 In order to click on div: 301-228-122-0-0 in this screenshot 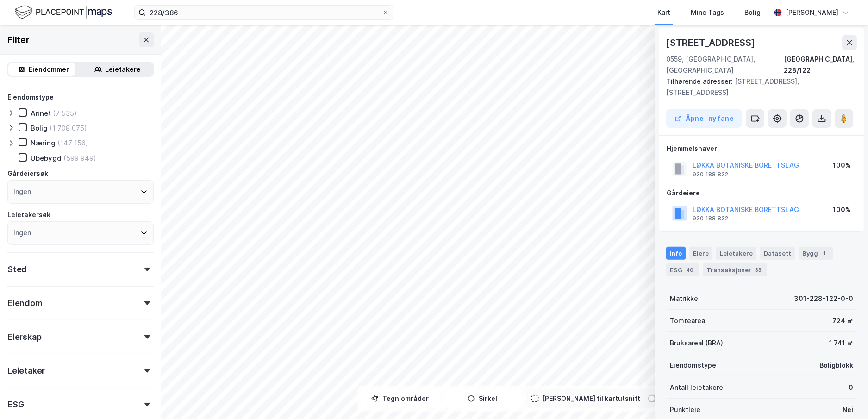, I will do `click(824, 299)`.